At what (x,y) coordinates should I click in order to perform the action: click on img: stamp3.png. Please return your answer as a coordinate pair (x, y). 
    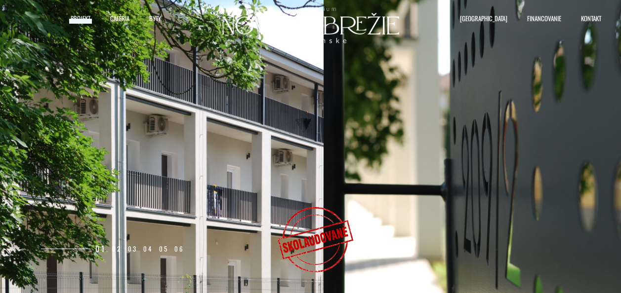
    Looking at the image, I should click on (315, 240).